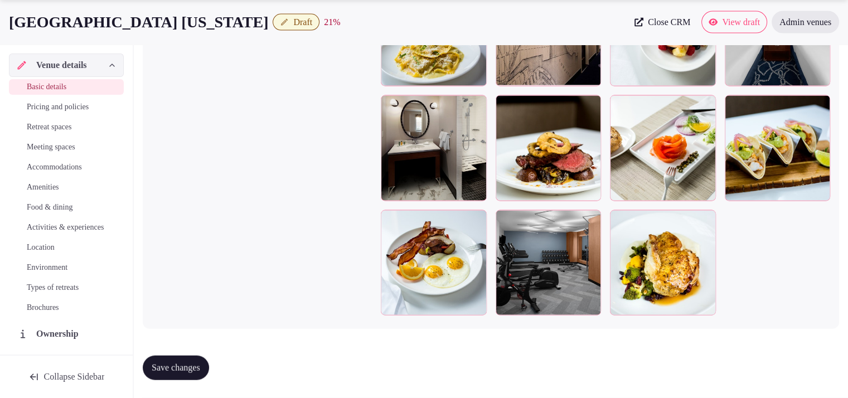 This screenshot has height=398, width=848. I want to click on div: qGqwuZW0mS7qHGlCHw2w_GREG4048.jpg.jpg?h=3837&w=5756, so click(434, 148).